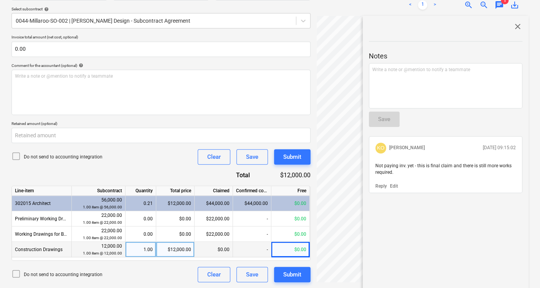  Describe the element at coordinates (161, 9) in the screenshot. I see `div: Select subcontract` at that location.